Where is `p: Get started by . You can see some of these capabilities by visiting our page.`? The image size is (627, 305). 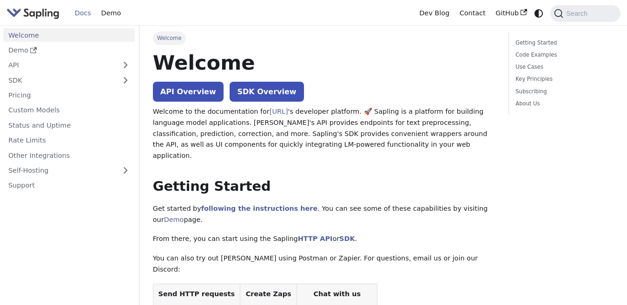 p: Get started by . You can see some of these capabilities by visiting our page. is located at coordinates (324, 215).